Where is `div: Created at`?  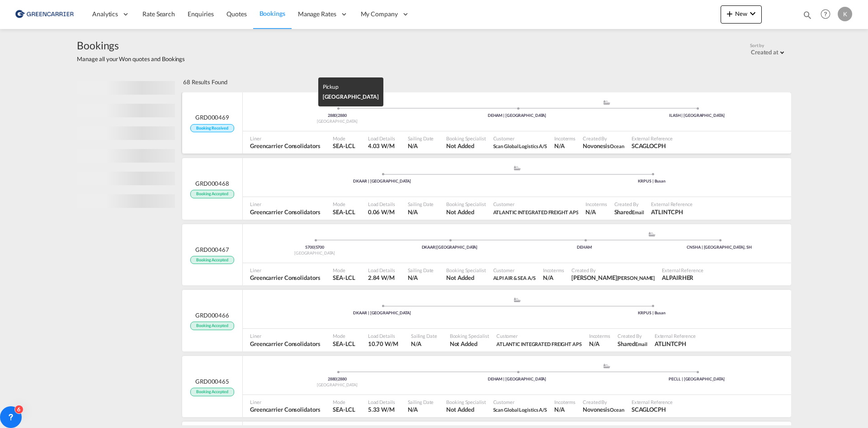
div: Created at is located at coordinates (764, 52).